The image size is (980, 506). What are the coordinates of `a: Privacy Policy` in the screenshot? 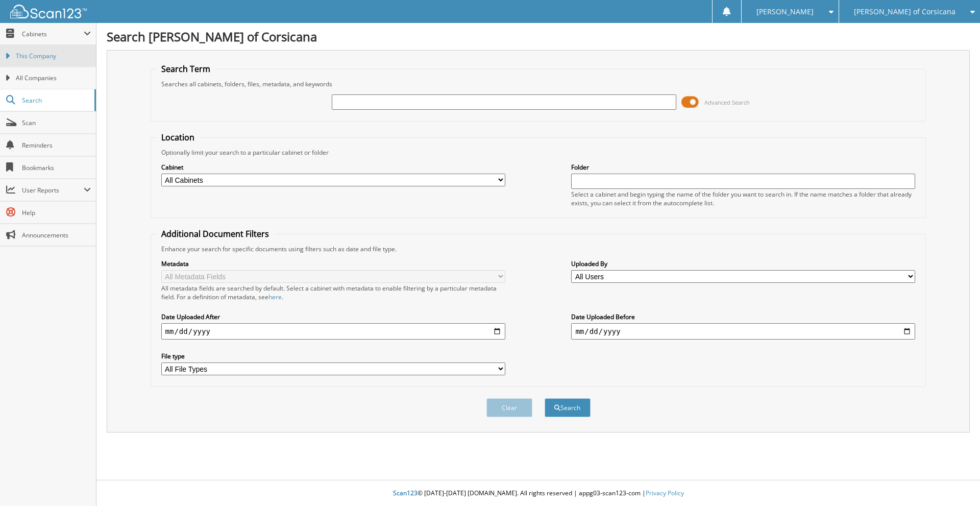 It's located at (665, 493).